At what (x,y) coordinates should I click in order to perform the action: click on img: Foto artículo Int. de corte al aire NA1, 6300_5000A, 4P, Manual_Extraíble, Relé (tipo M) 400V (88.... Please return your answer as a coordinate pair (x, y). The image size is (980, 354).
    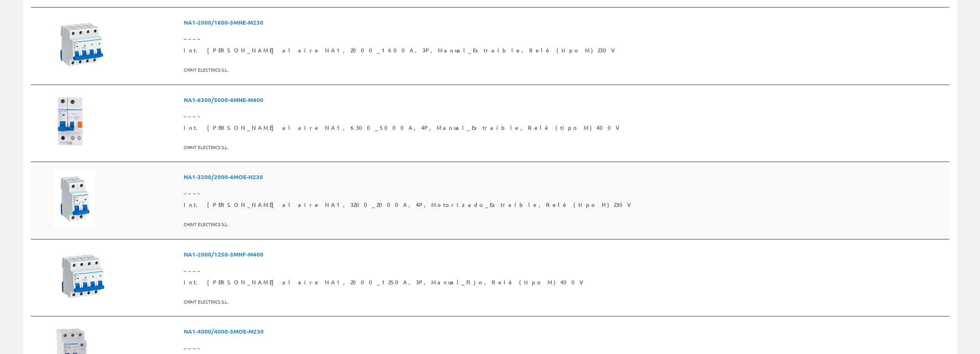
    Looking at the image, I should click on (70, 122).